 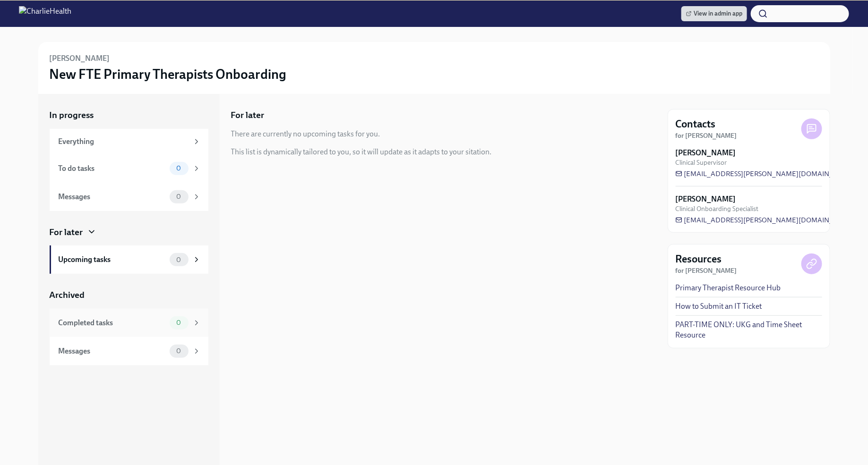 I want to click on span: Clinical Supervisor, so click(x=701, y=162).